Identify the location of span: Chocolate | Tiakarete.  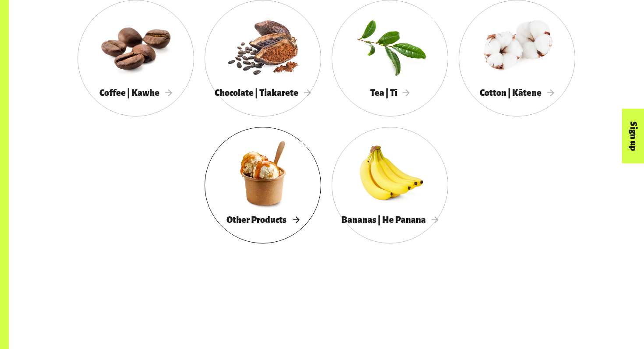
(263, 93).